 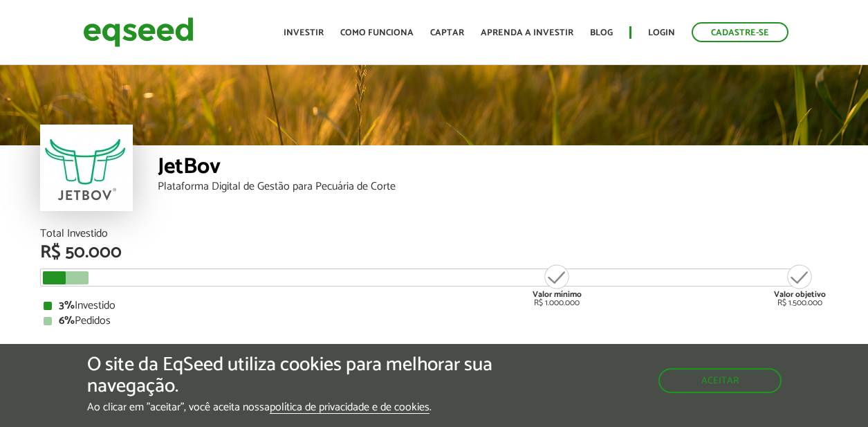 I want to click on a: Cadastre-se, so click(x=740, y=31).